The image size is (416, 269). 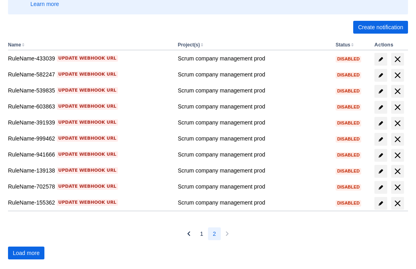 What do you see at coordinates (14, 45) in the screenshot?
I see `button: Name` at bounding box center [14, 45].